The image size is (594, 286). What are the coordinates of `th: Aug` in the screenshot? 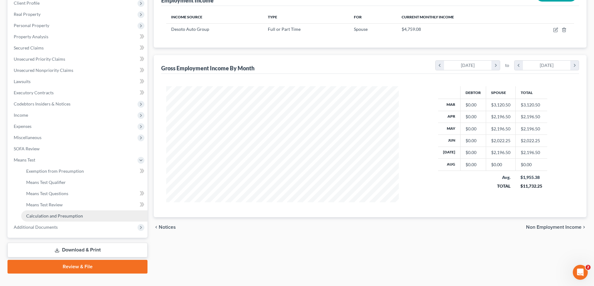 It's located at (449, 165).